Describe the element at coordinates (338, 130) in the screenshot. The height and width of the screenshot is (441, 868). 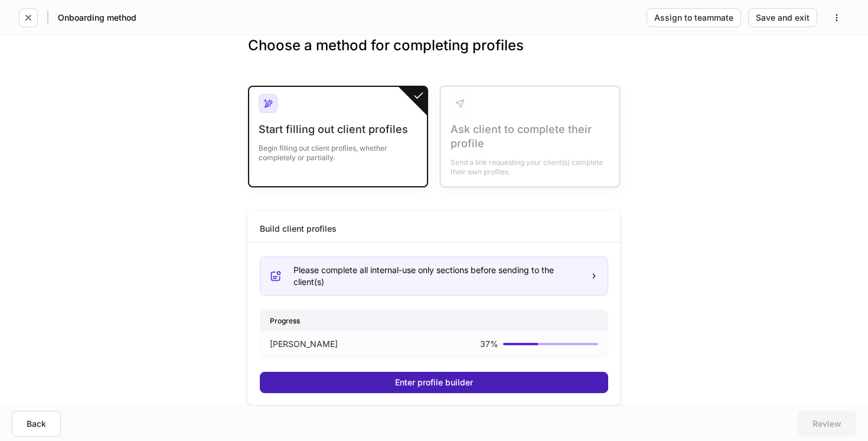
I see `div: Start filling out client profiles` at that location.